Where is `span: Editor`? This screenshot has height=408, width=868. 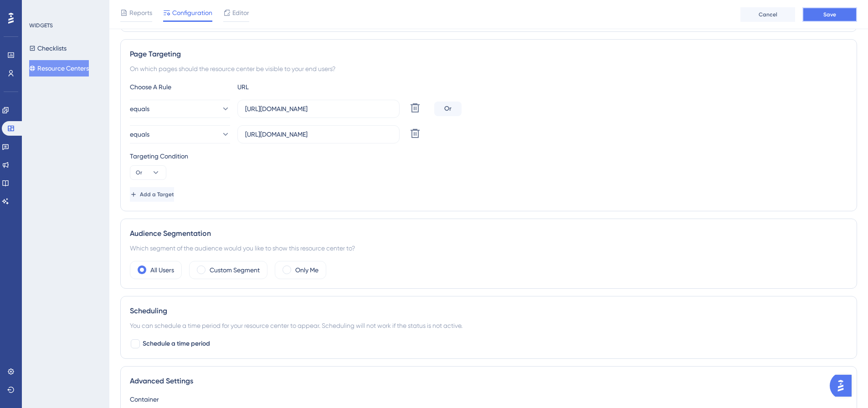
span: Editor is located at coordinates (240, 13).